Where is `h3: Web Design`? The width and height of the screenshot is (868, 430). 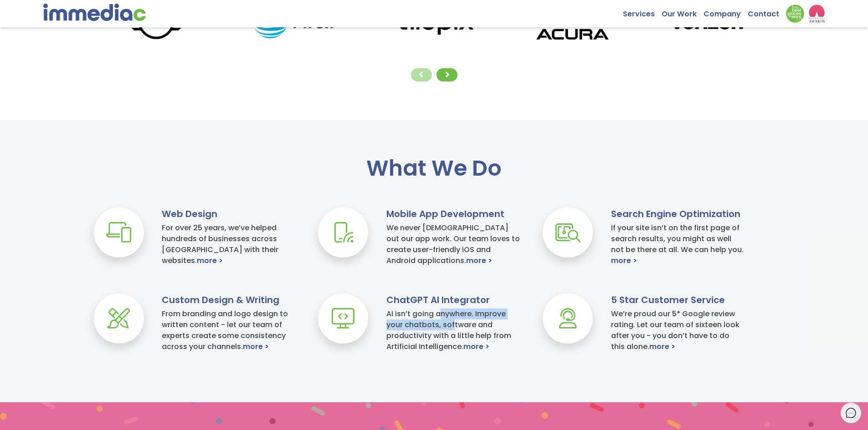
h3: Web Design is located at coordinates (228, 214).